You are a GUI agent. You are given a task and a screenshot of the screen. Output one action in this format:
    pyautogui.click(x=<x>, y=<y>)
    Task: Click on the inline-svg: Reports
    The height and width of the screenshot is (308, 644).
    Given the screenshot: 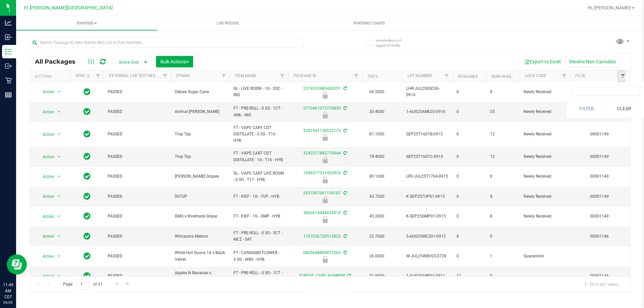 What is the action you would take?
    pyautogui.click(x=8, y=95)
    